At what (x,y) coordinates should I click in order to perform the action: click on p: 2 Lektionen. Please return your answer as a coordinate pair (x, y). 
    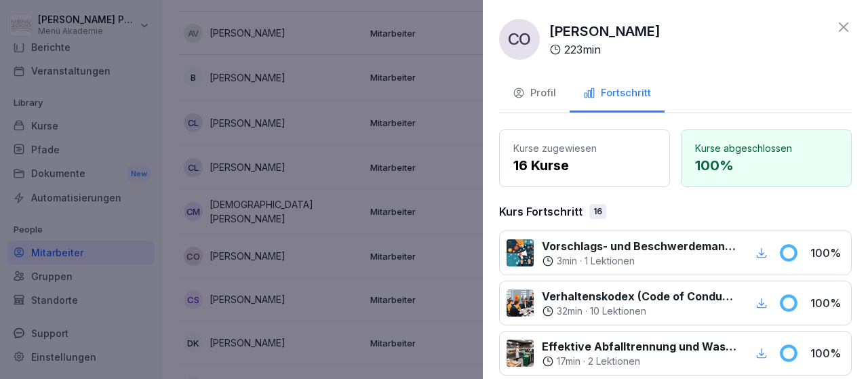
    Looking at the image, I should click on (614, 362).